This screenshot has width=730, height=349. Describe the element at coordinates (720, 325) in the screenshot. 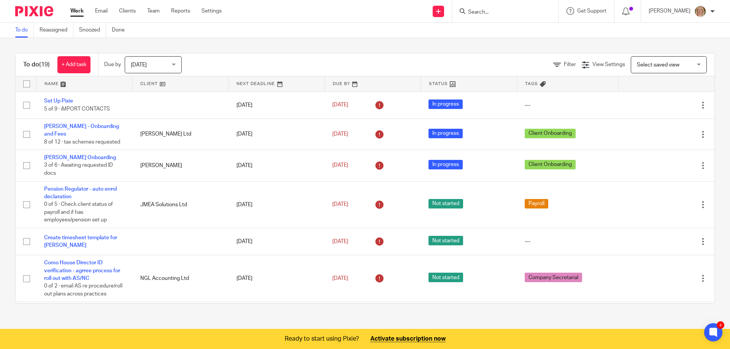

I see `div: 4` at that location.